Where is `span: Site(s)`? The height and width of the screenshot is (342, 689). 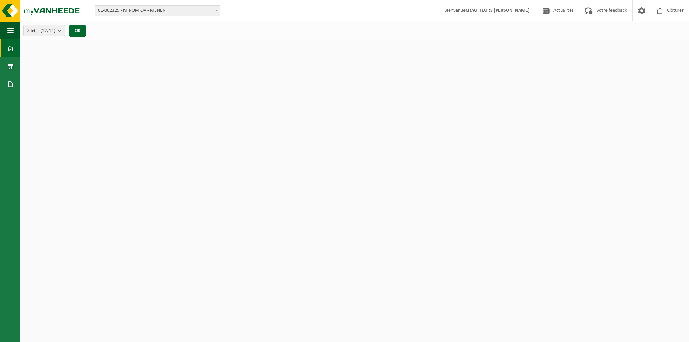 span: Site(s) is located at coordinates (41, 31).